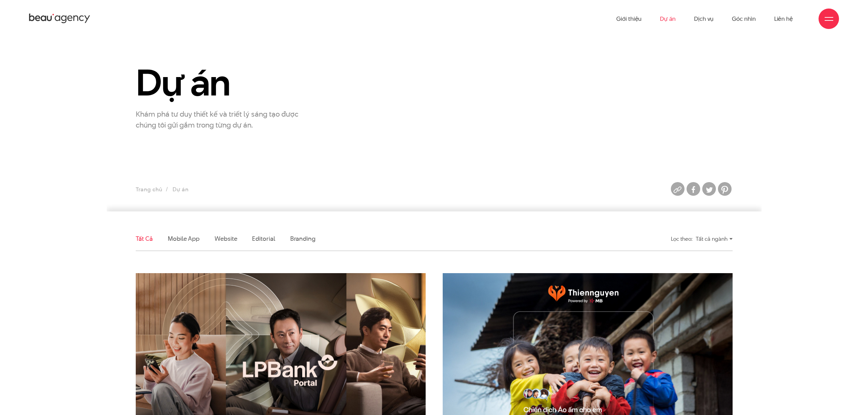 The height and width of the screenshot is (415, 868). What do you see at coordinates (681, 239) in the screenshot?
I see `div: Lọc theo:` at bounding box center [681, 239].